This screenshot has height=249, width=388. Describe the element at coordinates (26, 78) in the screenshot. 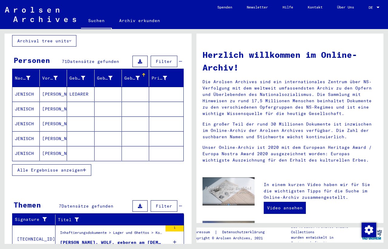

I see `mat-header-cell: Nachname` at that location.